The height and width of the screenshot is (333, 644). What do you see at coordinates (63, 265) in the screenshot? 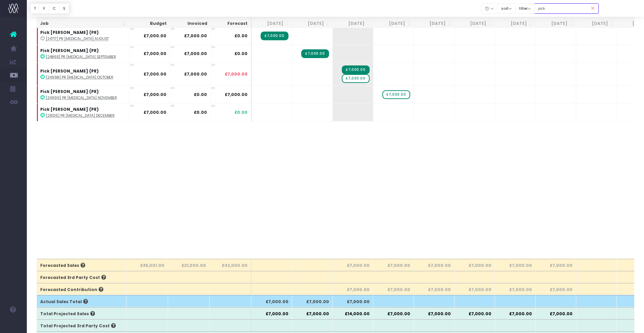
I see `span: Forecasted Sales` at bounding box center [63, 265].